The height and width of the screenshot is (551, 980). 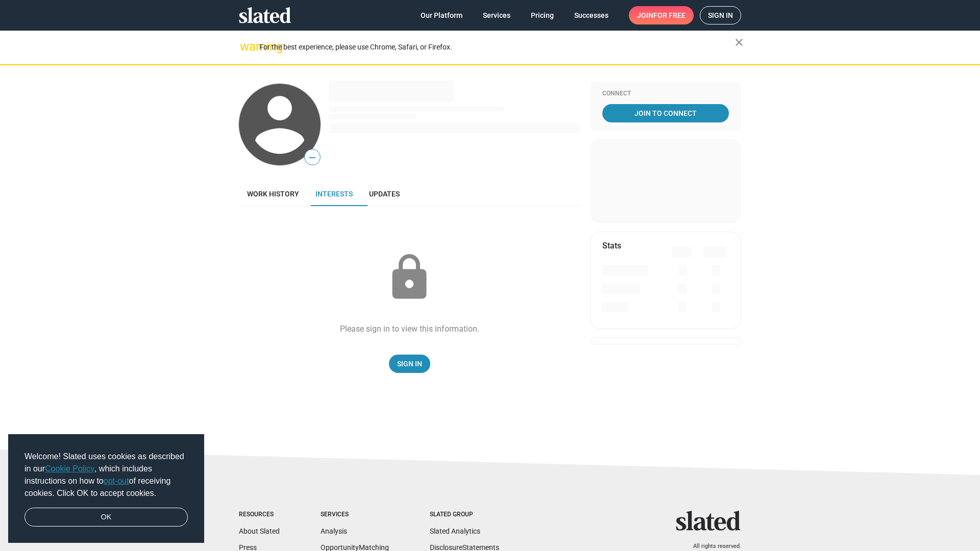 What do you see at coordinates (669, 15) in the screenshot?
I see `span: for free` at bounding box center [669, 15].